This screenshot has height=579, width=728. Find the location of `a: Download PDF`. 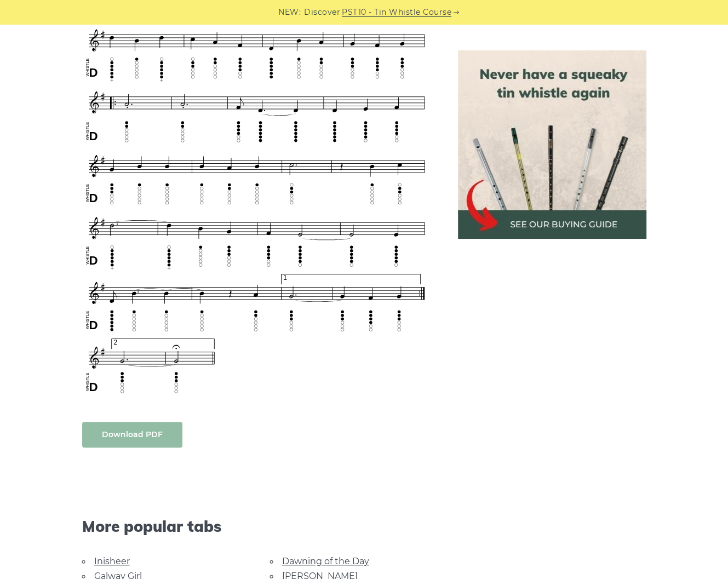

a: Download PDF is located at coordinates (132, 434).